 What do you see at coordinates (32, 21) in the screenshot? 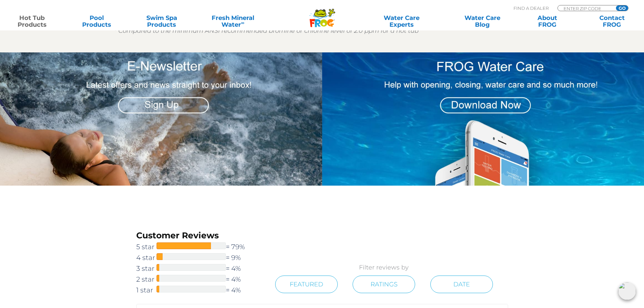
I see `a: Hot TubProducts` at bounding box center [32, 21].